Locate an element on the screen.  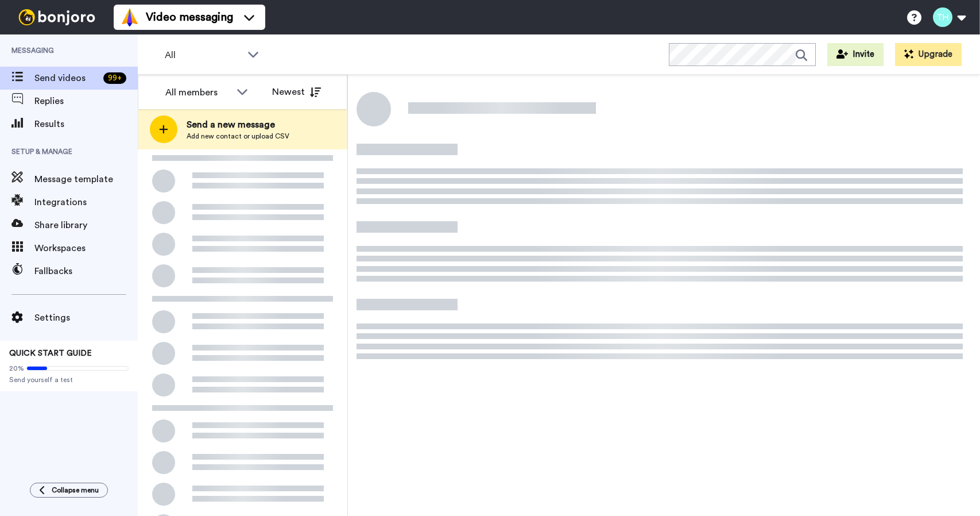
a: Invite is located at coordinates (856, 54).